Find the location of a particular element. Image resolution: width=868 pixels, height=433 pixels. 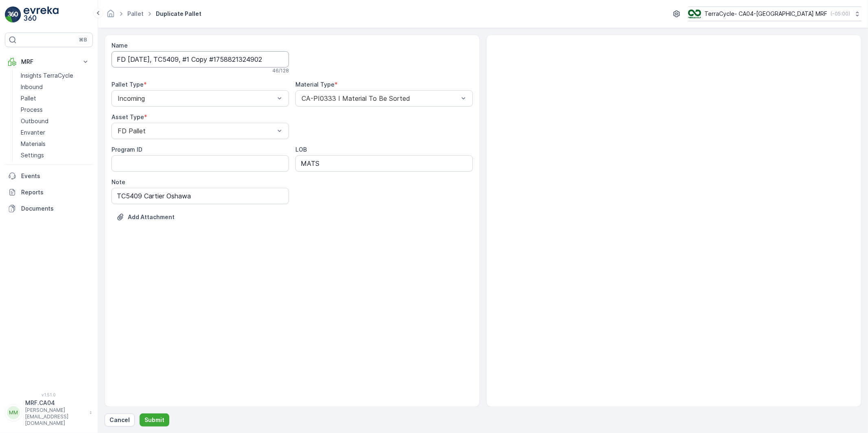

label: Note is located at coordinates (119, 182).